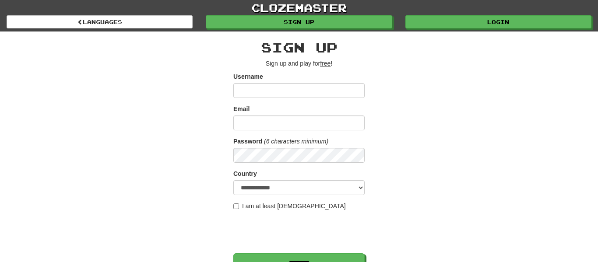  I want to click on a: Login, so click(498, 22).